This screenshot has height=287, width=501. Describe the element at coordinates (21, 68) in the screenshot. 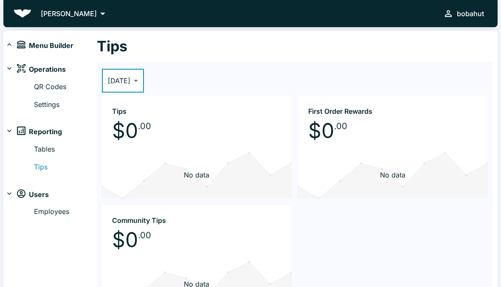

I see `img: operations` at that location.